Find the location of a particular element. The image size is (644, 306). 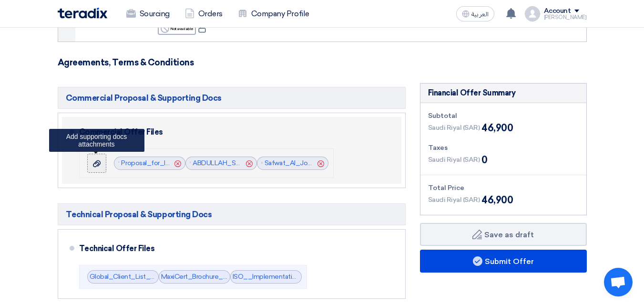

a: Proposal_for_ISO__Onsite__Cenomi_Centers_KSA_Ref_1755159259499.pdf is located at coordinates (241, 162).